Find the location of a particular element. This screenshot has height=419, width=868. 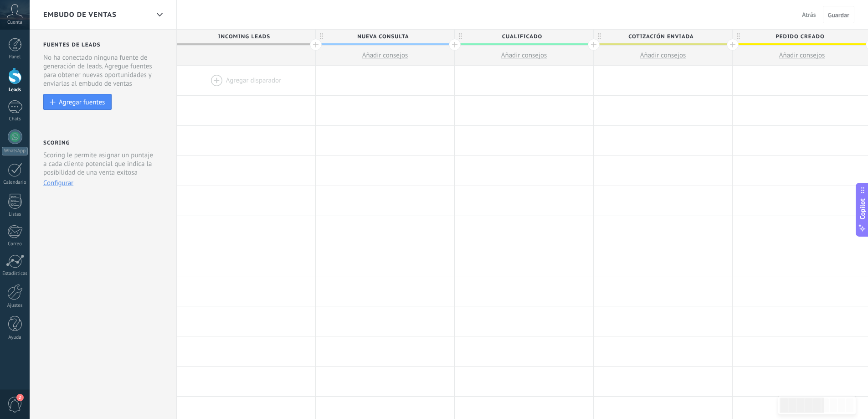

div: Ayuda is located at coordinates (15, 337).